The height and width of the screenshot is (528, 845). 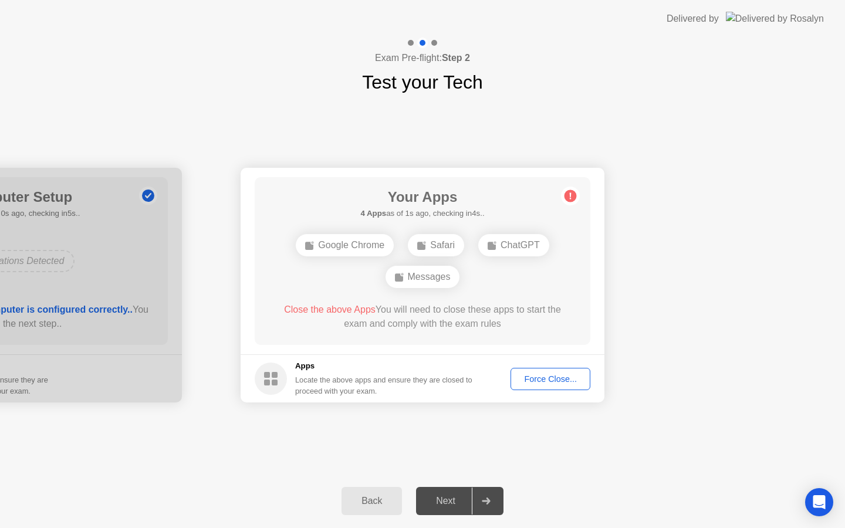 I want to click on div: Force Close..., so click(x=551, y=379).